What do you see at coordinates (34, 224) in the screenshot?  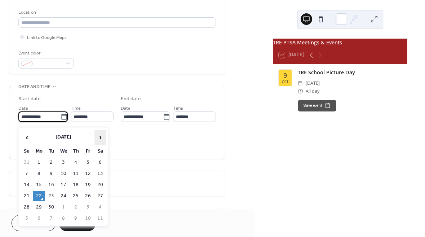 I see `span: Cancel` at bounding box center [34, 224].